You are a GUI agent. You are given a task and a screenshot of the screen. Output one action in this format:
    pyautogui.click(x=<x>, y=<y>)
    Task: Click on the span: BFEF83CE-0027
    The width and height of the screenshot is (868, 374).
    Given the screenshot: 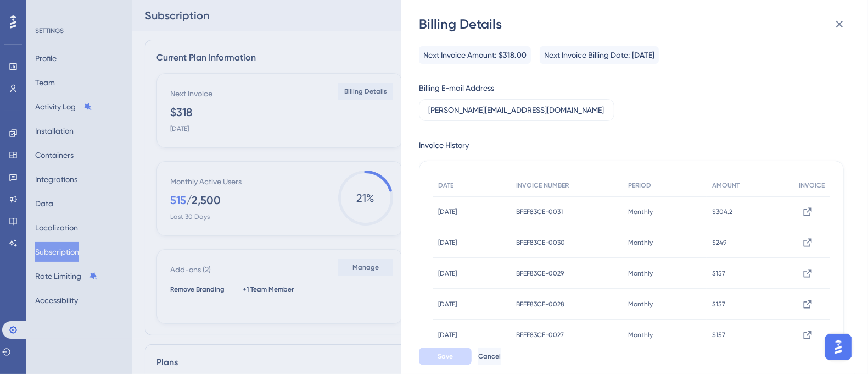 What is the action you would take?
    pyautogui.click(x=540, y=335)
    